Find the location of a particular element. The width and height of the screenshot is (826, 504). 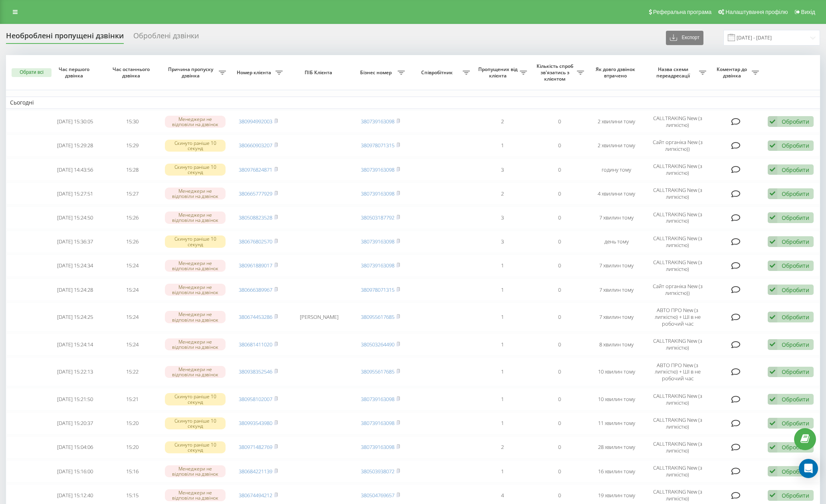

td: годину тому is located at coordinates (616, 169).